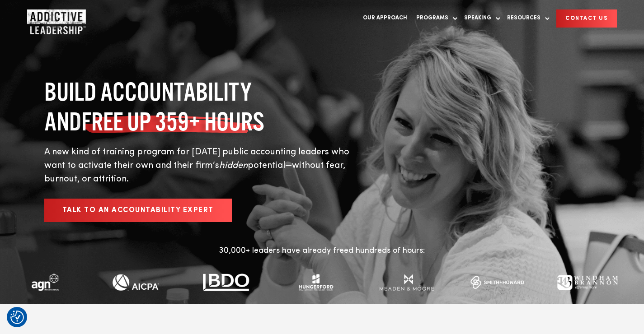 The image size is (644, 334). I want to click on span: Free Up 359+ Hours, so click(173, 121).